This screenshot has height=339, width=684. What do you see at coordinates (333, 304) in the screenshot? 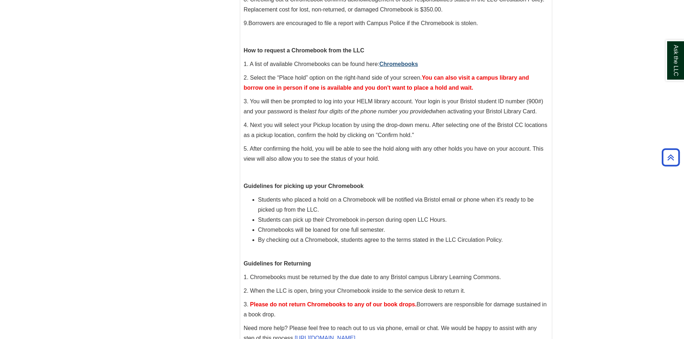
I see `strong: Please do not return Chromebooks to any of our book drops.` at bounding box center [333, 304].